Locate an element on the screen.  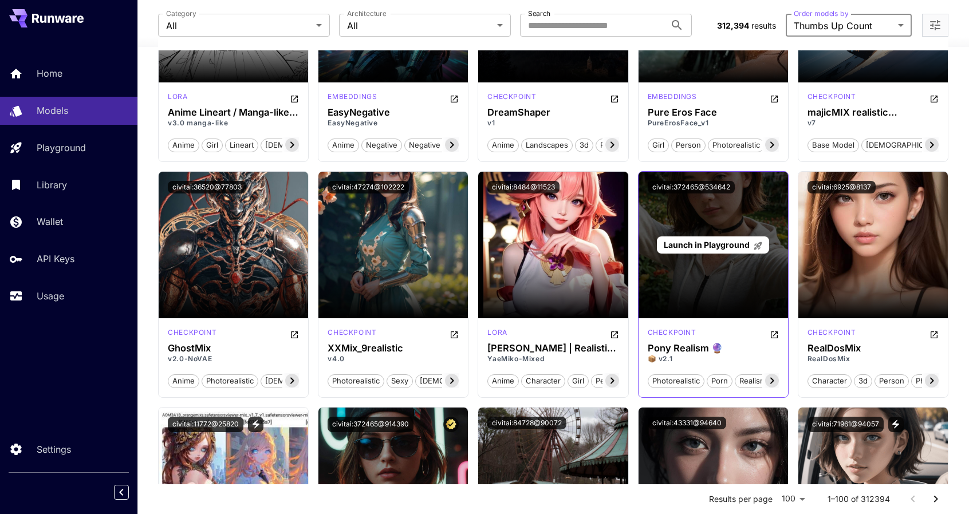
p: Settings is located at coordinates (54, 449).